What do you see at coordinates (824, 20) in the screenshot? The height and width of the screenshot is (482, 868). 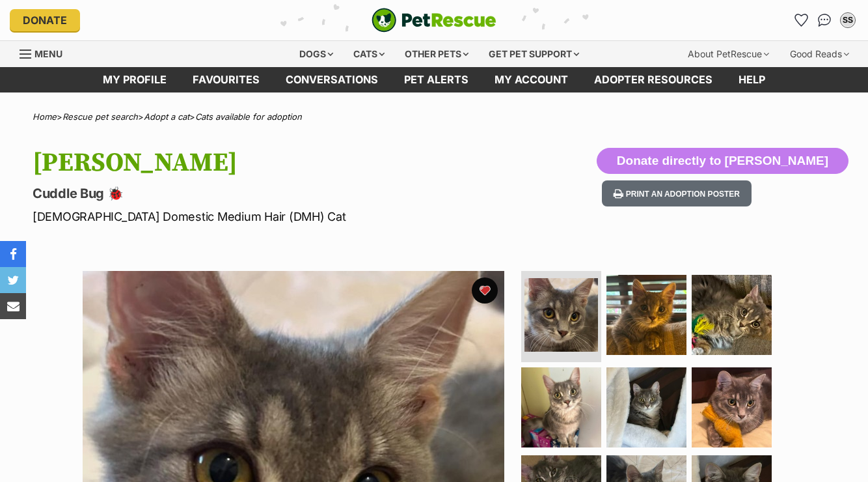 I see `ul: Account quick links` at bounding box center [824, 20].